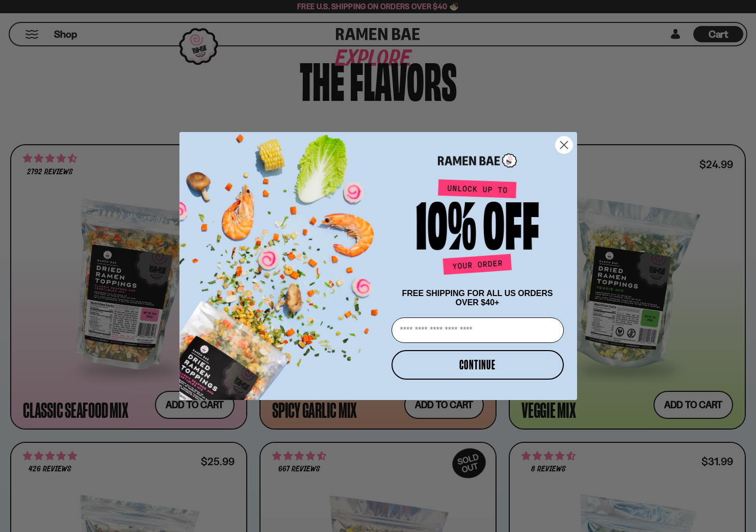 The image size is (756, 532). What do you see at coordinates (564, 145) in the screenshot?
I see `button: Close dialog` at bounding box center [564, 145].